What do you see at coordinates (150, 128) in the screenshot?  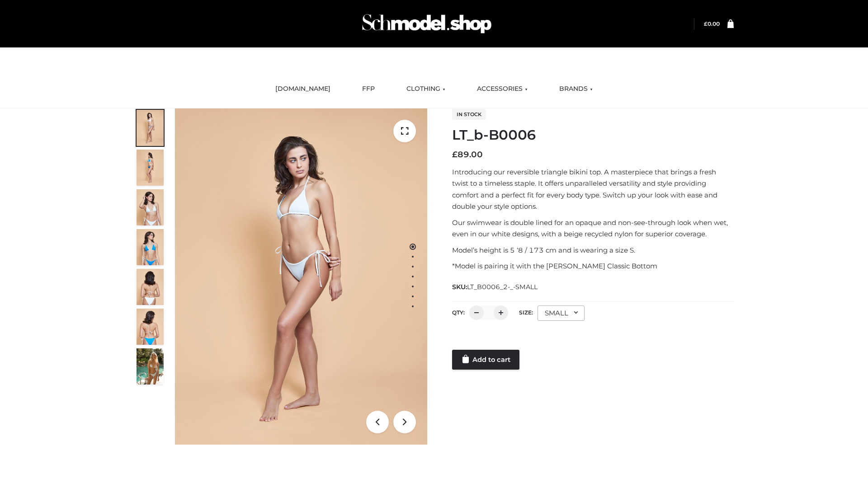 I see `img: ArielClassicBikiniTop_CloudNine_AzureSky_OW114ECO_1-scaled.jpg` at bounding box center [150, 128].